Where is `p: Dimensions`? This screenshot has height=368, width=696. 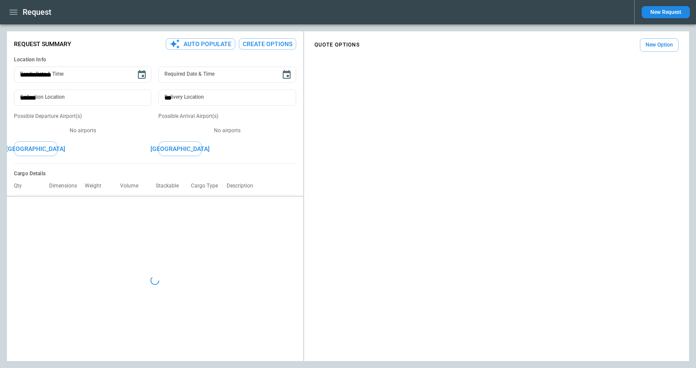 p: Dimensions is located at coordinates (67, 186).